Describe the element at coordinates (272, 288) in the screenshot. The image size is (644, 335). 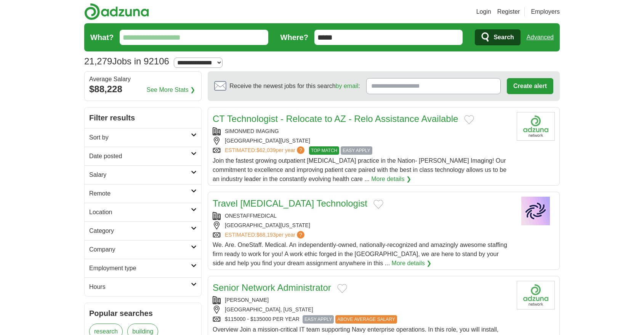
I see `a: Senior Network Administrator` at that location.